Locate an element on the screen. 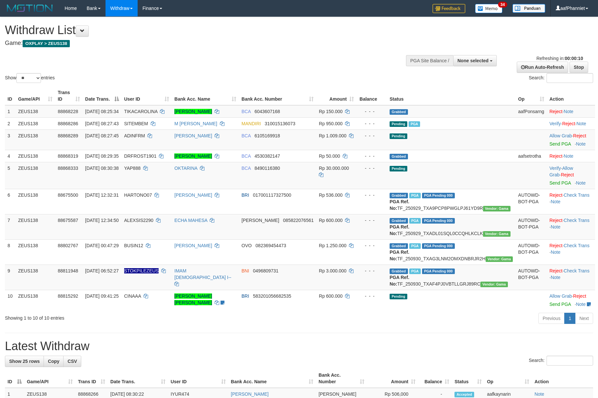 This screenshot has width=598, height=398. td: aafPonsarng is located at coordinates (531, 111).